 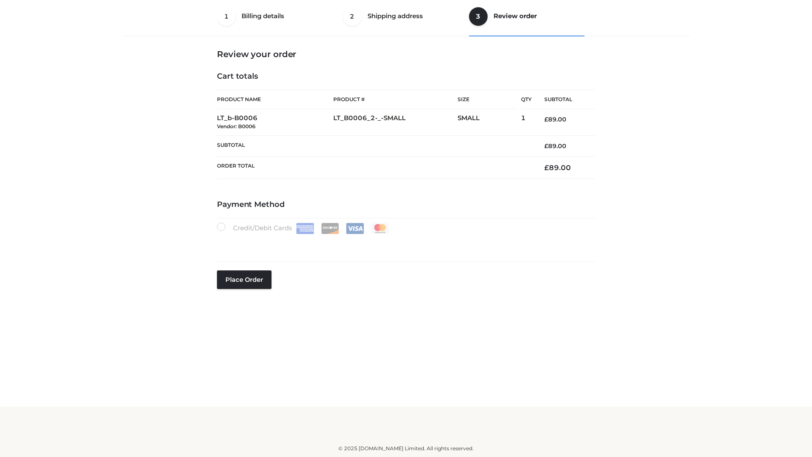 I want to click on h4: Payment Method, so click(x=406, y=205).